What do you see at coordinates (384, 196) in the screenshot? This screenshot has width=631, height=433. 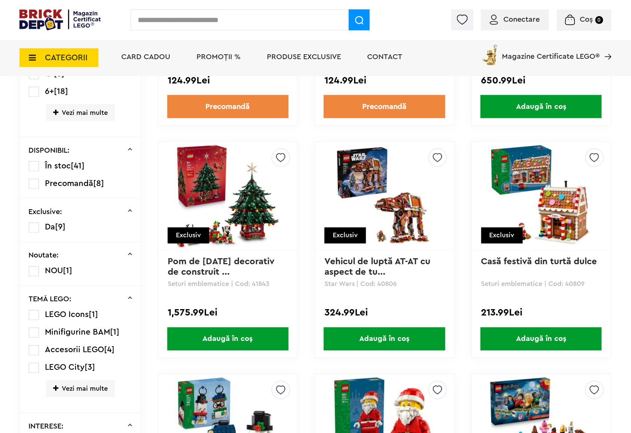 I see `img: Vehicul de luptă AT-AT cu aspect de turtă dulce` at bounding box center [384, 196].